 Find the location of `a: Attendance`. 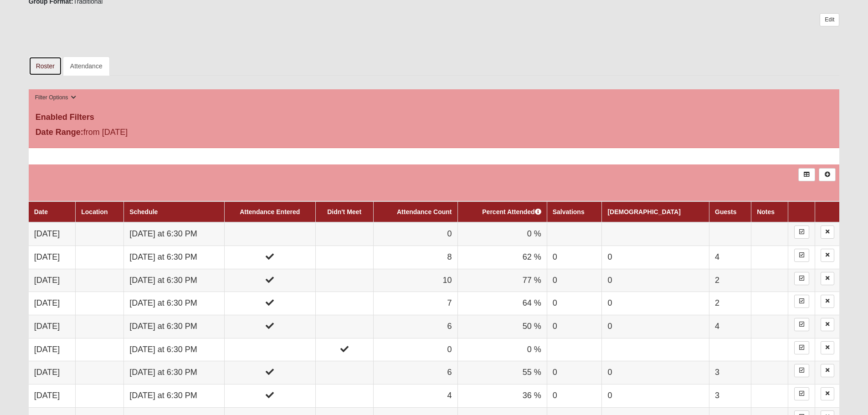

a: Attendance is located at coordinates (86, 66).